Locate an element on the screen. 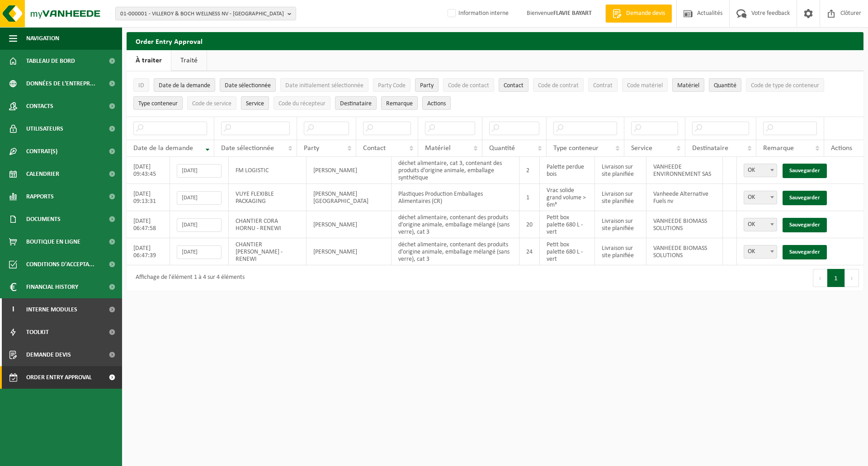  button: Code de type de conteneurCode de type de conteneur: Activate to sort is located at coordinates (784, 85).